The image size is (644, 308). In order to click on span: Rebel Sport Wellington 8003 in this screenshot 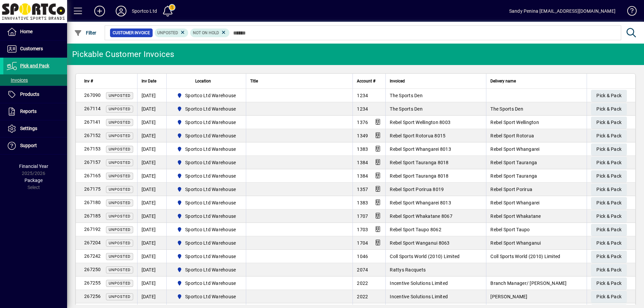, I will do `click(420, 122)`.